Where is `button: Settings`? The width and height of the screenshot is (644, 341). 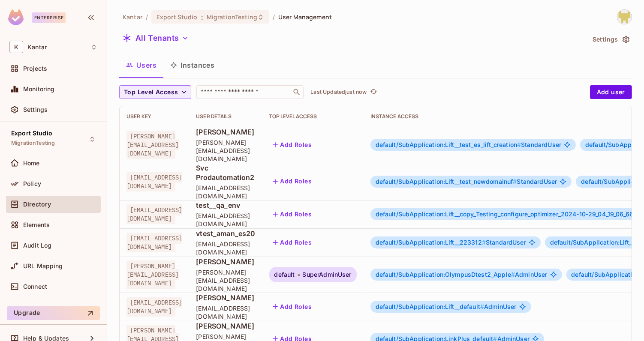 button: Settings is located at coordinates (611, 39).